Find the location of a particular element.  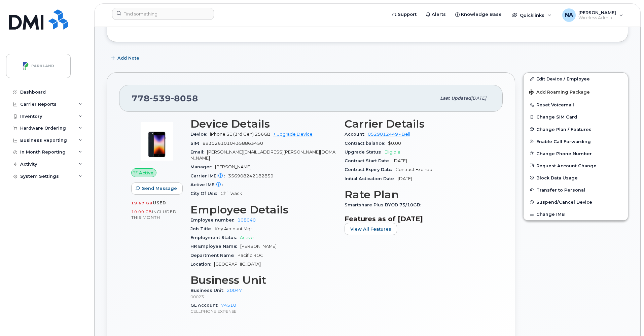

a: + Upgrade Device is located at coordinates (293, 134).